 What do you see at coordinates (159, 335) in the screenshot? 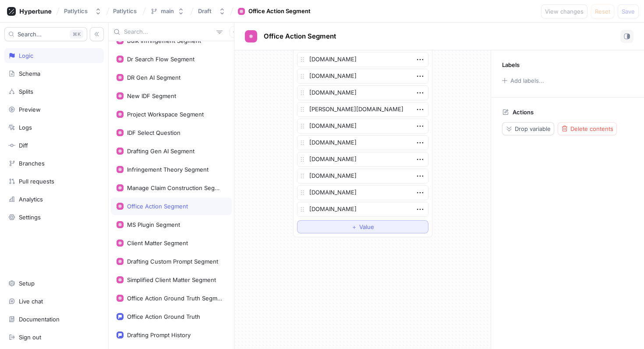
I see `div: Drafting Prompt History` at bounding box center [159, 335].